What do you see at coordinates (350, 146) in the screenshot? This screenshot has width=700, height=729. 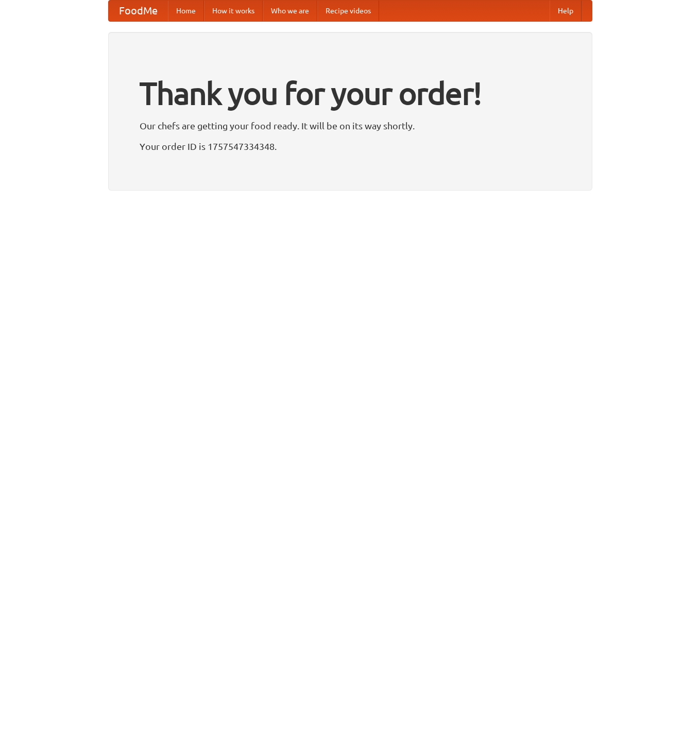 I see `p: Your order ID is 1757547334348.` at bounding box center [350, 146].